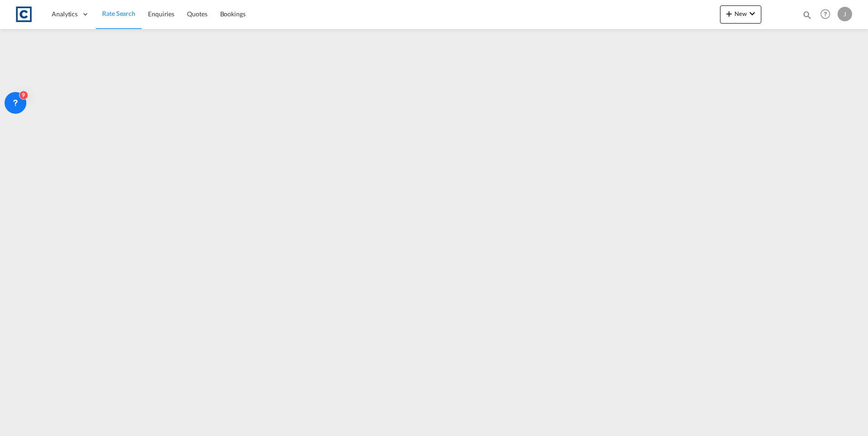 This screenshot has width=868, height=436. I want to click on span: Bookings, so click(233, 13).